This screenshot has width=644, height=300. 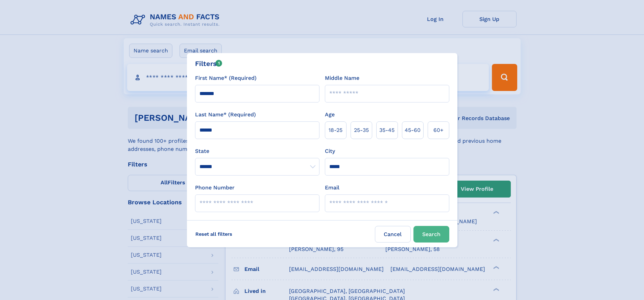 What do you see at coordinates (432, 234) in the screenshot?
I see `button: Search` at bounding box center [432, 234].